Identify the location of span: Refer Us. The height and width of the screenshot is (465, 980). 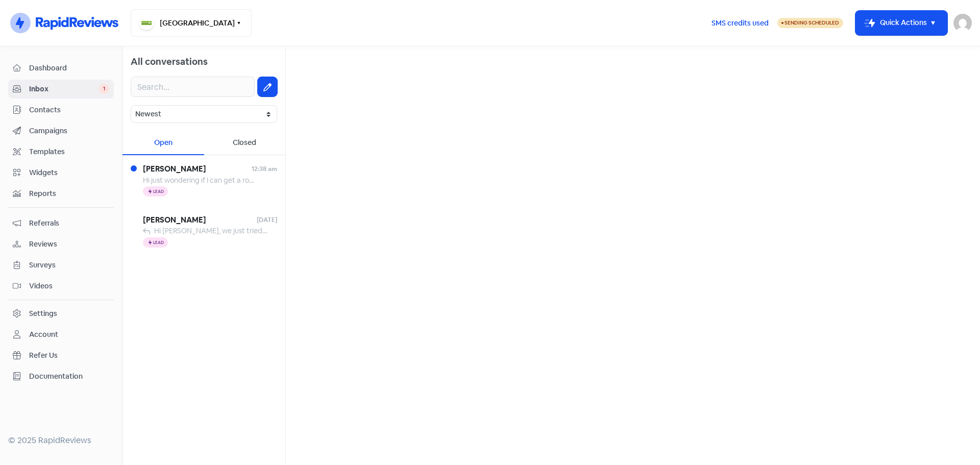
(69, 355).